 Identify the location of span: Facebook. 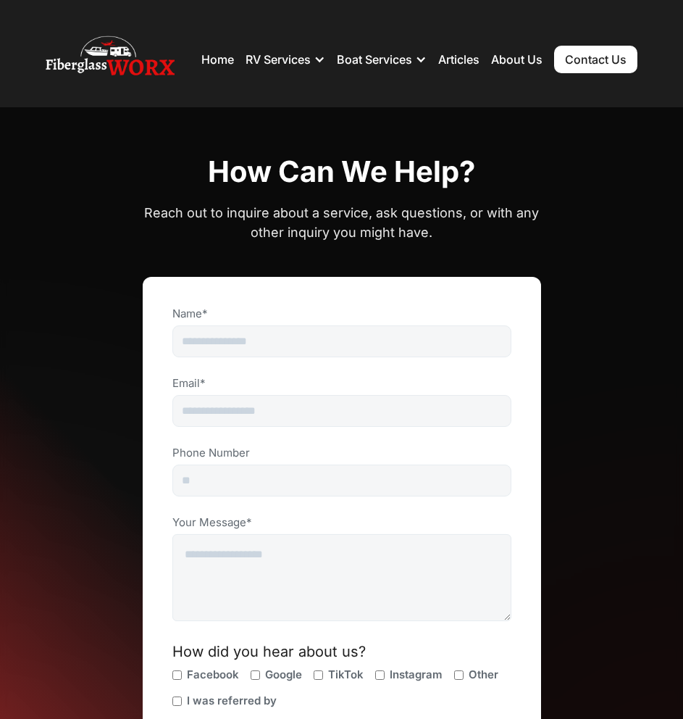
(213, 674).